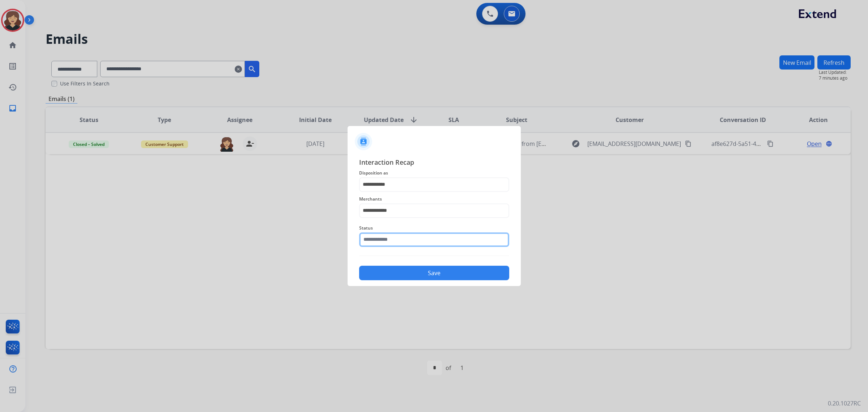 The image size is (868, 412). I want to click on p: 0.20.1027RC, so click(844, 403).